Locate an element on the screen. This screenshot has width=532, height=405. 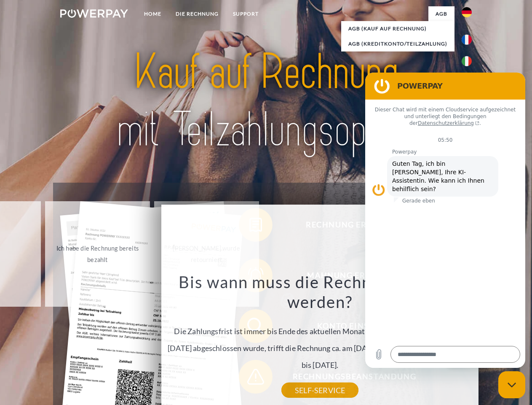
a: AGB (Kreditkonto/Teilzahlung) is located at coordinates (398, 44).